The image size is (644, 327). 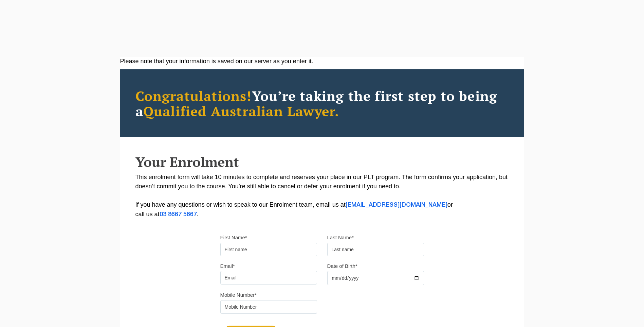 I want to click on input: First name, so click(x=269, y=249).